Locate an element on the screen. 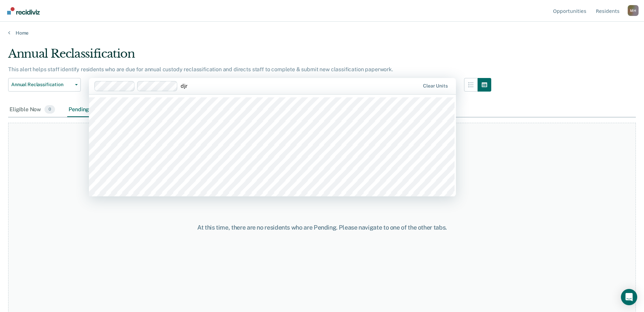  div: M H is located at coordinates (634, 10).